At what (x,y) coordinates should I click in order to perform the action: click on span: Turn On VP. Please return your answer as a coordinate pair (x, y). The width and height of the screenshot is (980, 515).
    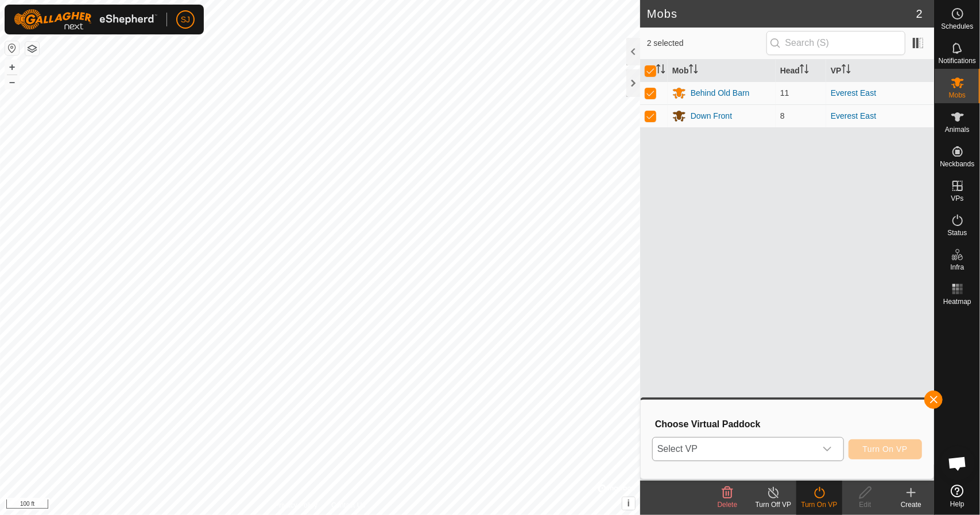
    Looking at the image, I should click on (885, 449).